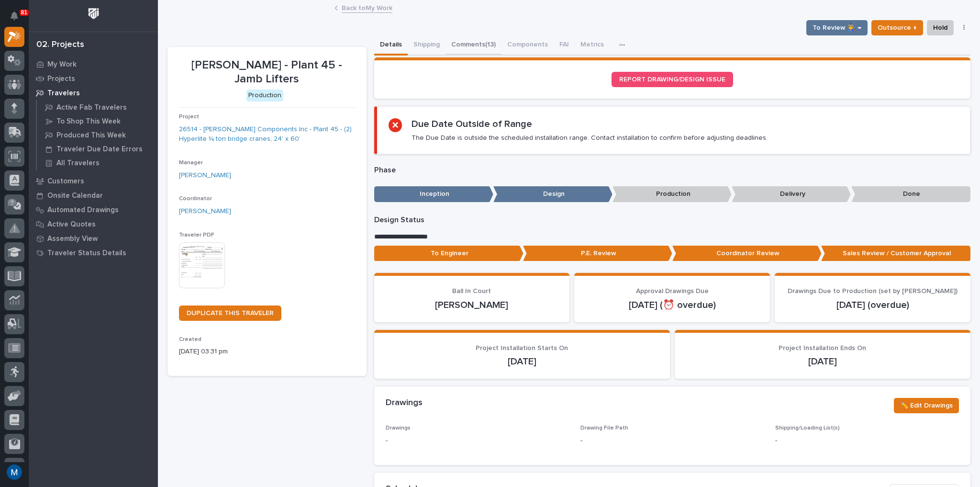  Describe the element at coordinates (927, 405) in the screenshot. I see `span: ✏️ Edit Drawings` at that location.